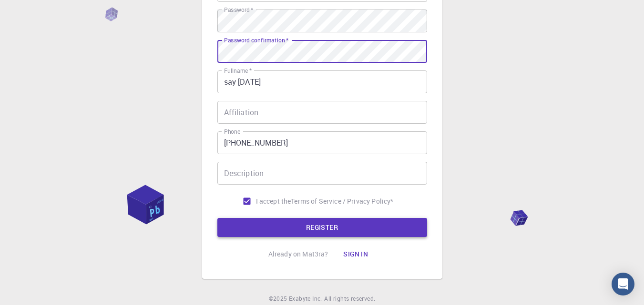 Image resolution: width=644 pixels, height=305 pixels. I want to click on span: All rights reserved., so click(350, 299).